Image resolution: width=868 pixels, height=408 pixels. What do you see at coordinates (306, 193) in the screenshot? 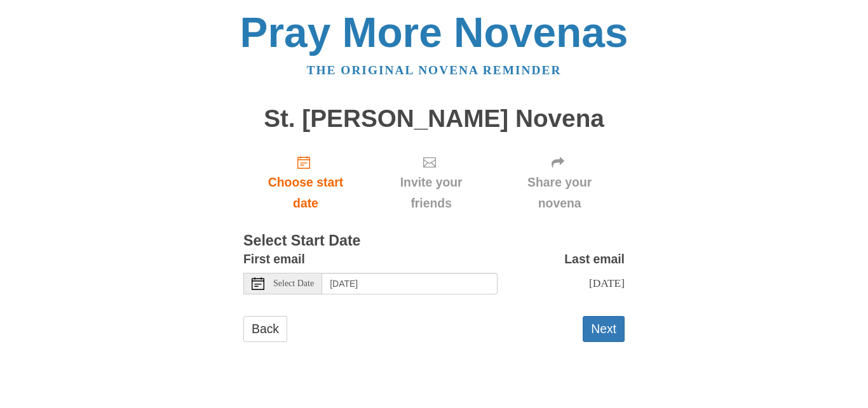
I see `span: Choose start date` at bounding box center [306, 193].